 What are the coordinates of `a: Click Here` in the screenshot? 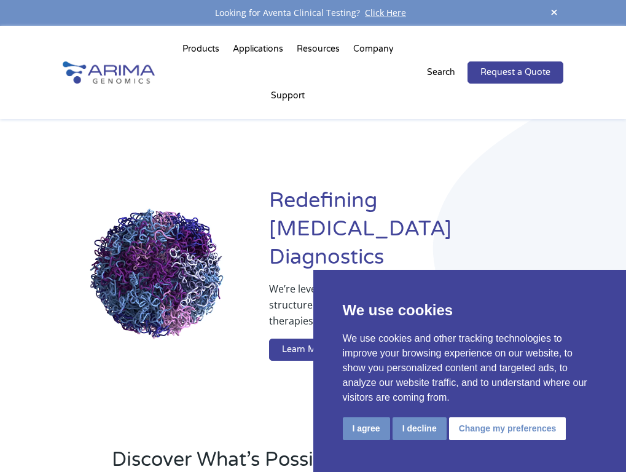 It's located at (385, 12).